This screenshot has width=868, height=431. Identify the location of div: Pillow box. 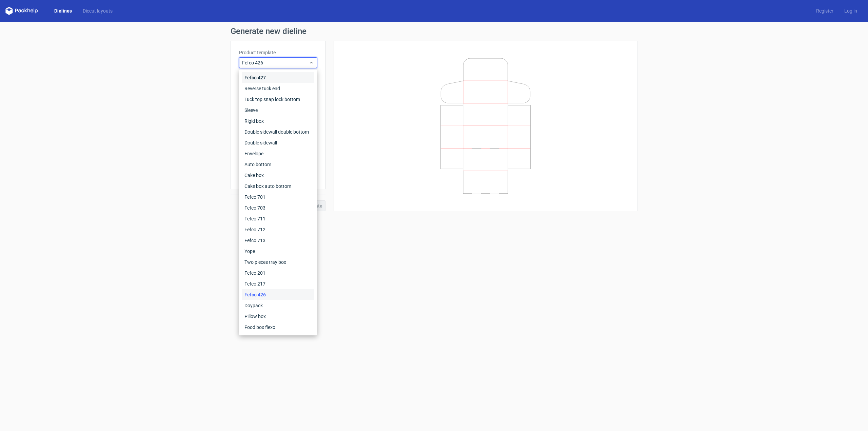
(278, 316).